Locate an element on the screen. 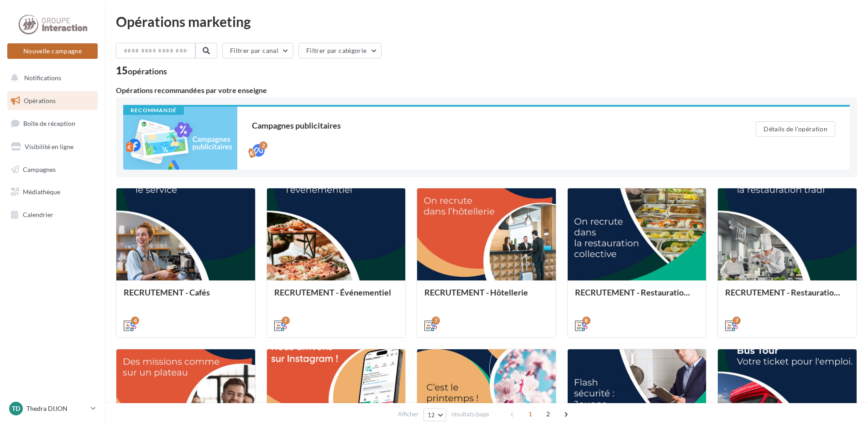 This screenshot has width=868, height=425. span: Campagnes is located at coordinates (39, 168).